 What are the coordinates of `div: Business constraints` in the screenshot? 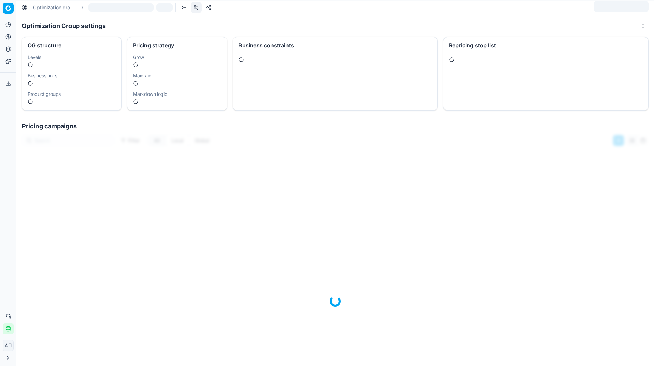 It's located at (335, 45).